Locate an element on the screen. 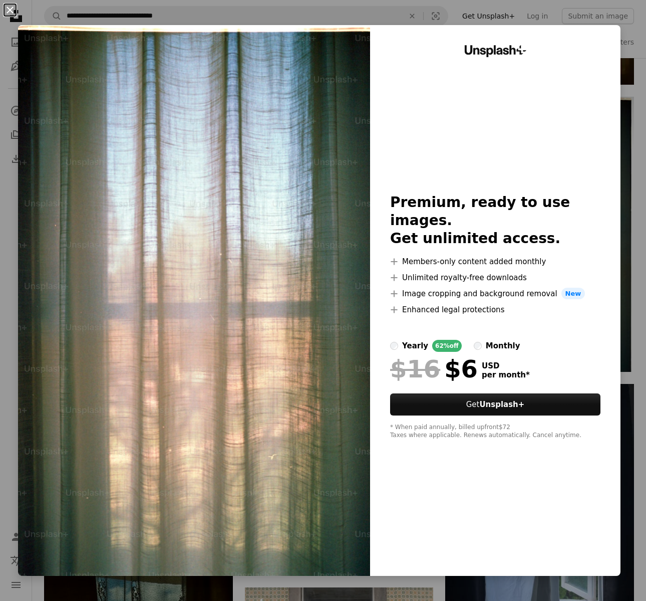 The width and height of the screenshot is (646, 601). button: GetUnsplash+ is located at coordinates (496, 404).